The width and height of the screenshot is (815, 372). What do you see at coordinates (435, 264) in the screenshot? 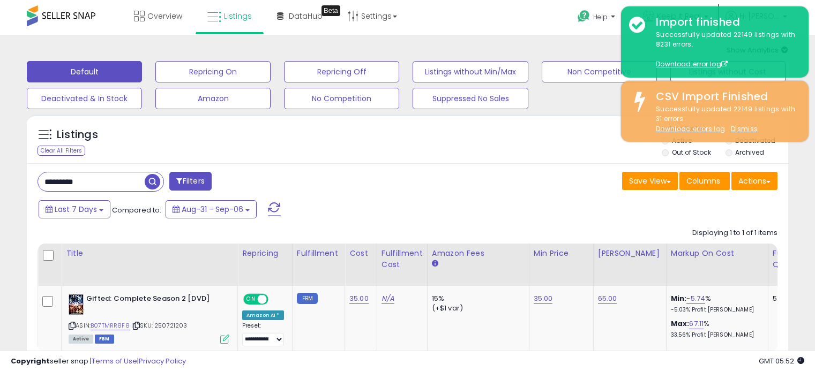
I see `small: Amazon Fees.` at bounding box center [435, 264].